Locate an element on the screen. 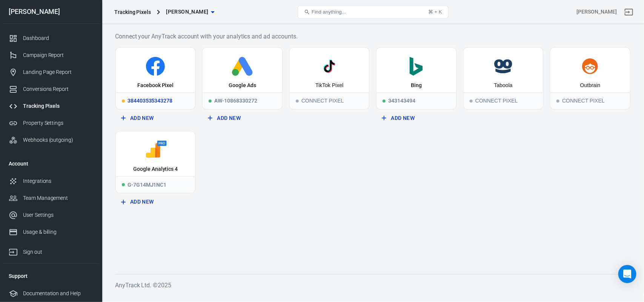 The height and width of the screenshot is (302, 644). a: Dashboard is located at coordinates (51, 38).